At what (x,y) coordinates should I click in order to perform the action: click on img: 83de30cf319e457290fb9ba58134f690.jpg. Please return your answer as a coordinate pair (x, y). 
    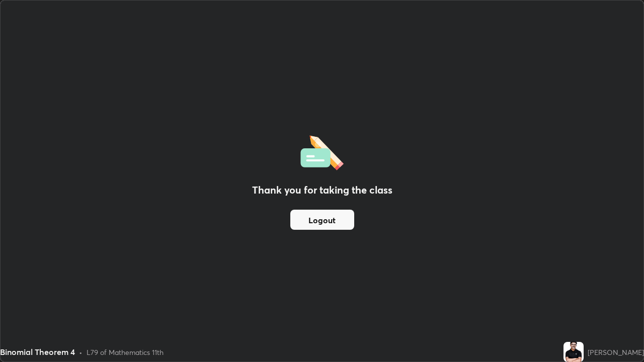
    Looking at the image, I should click on (574, 352).